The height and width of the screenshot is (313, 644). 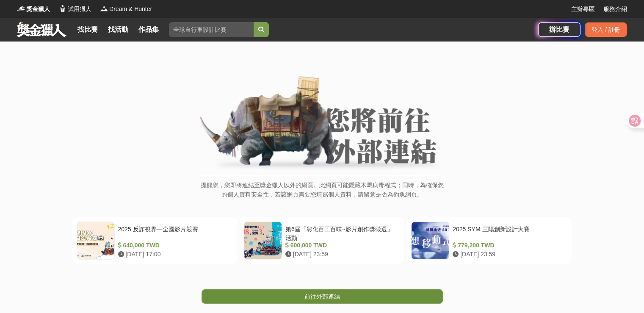 I want to click on a: Logo試用獵人, so click(x=75, y=9).